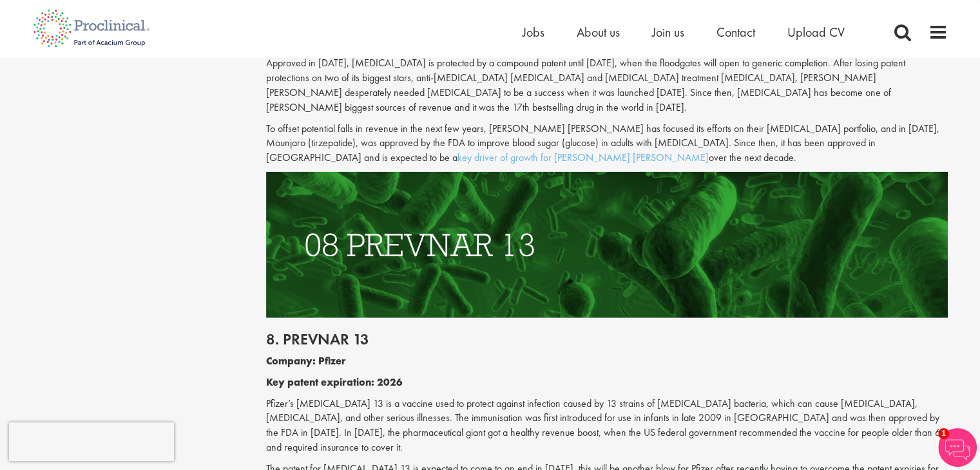 The width and height of the screenshot is (980, 470). Describe the element at coordinates (816, 32) in the screenshot. I see `a: Upload CV` at that location.